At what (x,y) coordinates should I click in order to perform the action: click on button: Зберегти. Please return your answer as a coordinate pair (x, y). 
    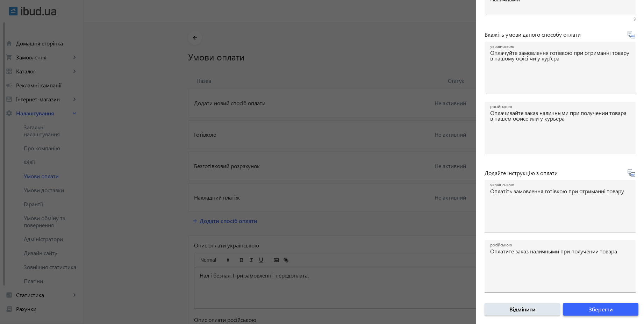
    Looking at the image, I should click on (601, 309).